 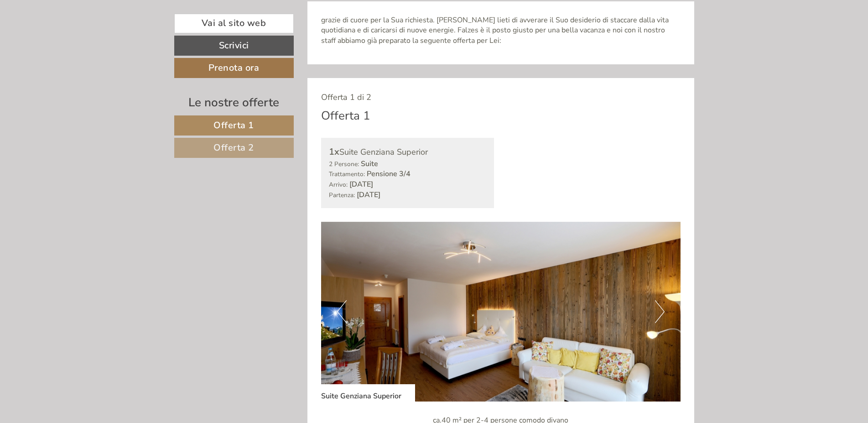 What do you see at coordinates (180, 15) in the screenshot?
I see `div: martedì` at bounding box center [180, 15].